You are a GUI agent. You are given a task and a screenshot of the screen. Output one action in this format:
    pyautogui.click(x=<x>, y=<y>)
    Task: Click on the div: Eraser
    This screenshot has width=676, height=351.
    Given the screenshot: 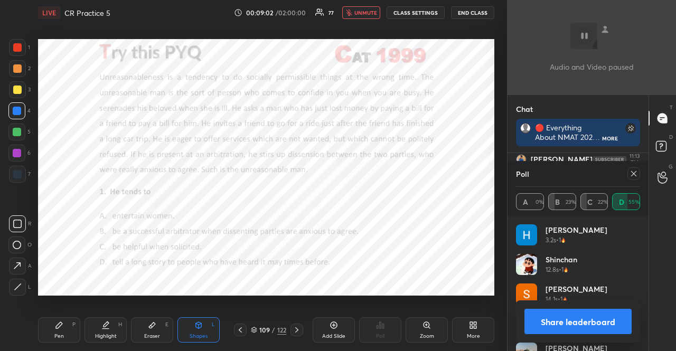 What is the action you would take?
    pyautogui.click(x=152, y=336)
    